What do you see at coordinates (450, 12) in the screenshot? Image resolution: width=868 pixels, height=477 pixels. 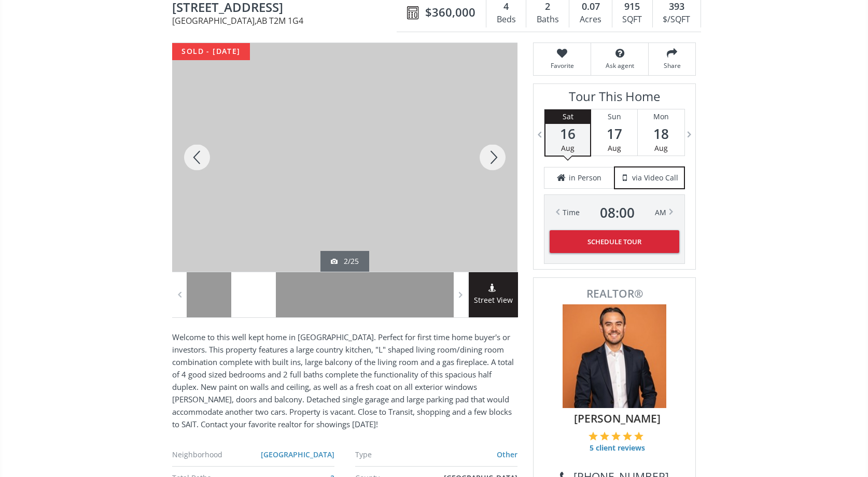 I see `span: $360,000` at bounding box center [450, 12].